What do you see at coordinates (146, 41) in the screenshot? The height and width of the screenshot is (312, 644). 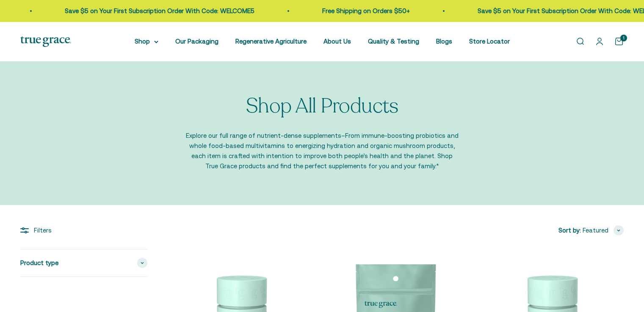 I see `summary: Shop` at bounding box center [146, 41].